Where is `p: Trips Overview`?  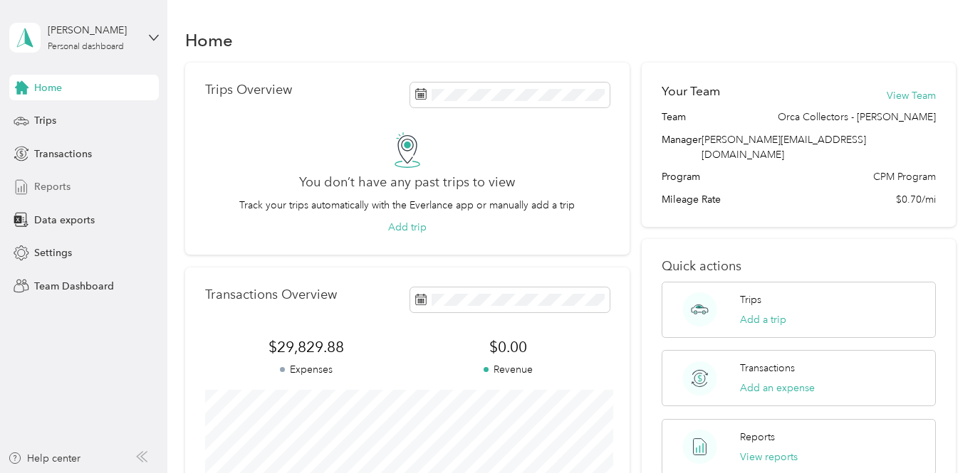 p: Trips Overview is located at coordinates (249, 89).